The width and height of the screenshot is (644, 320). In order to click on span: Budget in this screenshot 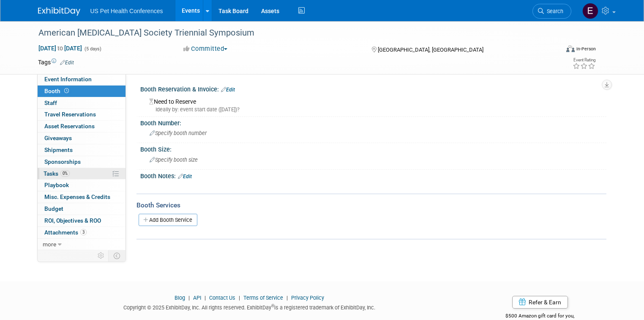, I will do `click(54, 208)`.